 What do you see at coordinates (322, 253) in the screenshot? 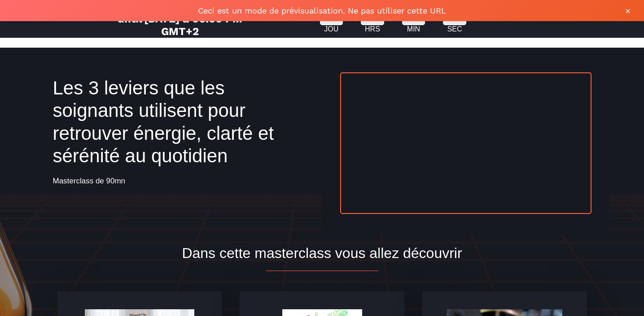
I see `h1: Dans cette masterclass vous allez découvrir` at bounding box center [322, 253].